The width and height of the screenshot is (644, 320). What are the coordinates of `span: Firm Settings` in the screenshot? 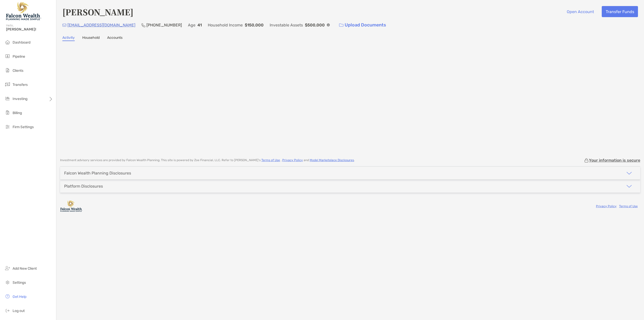 It's located at (23, 127).